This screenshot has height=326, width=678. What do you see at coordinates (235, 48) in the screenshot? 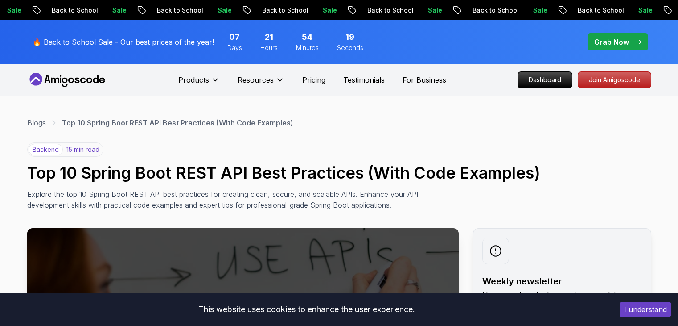
I see `span: Days` at bounding box center [235, 48].